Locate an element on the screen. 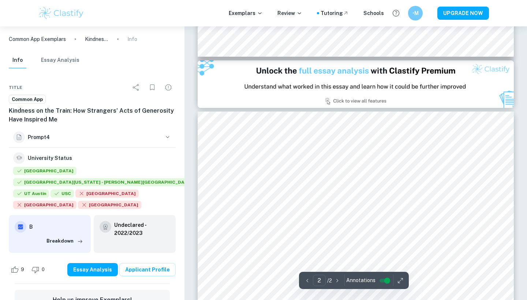 The width and height of the screenshot is (527, 300). span: 9 is located at coordinates (22, 270).